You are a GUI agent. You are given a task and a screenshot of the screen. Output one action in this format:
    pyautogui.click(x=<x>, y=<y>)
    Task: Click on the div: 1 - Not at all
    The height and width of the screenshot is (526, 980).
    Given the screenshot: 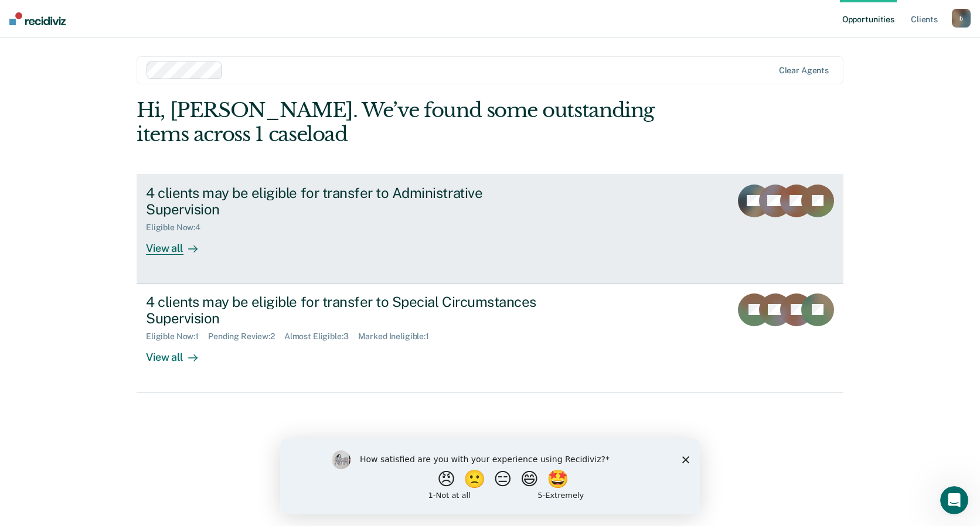 What is the action you would take?
    pyautogui.click(x=135, y=56)
    